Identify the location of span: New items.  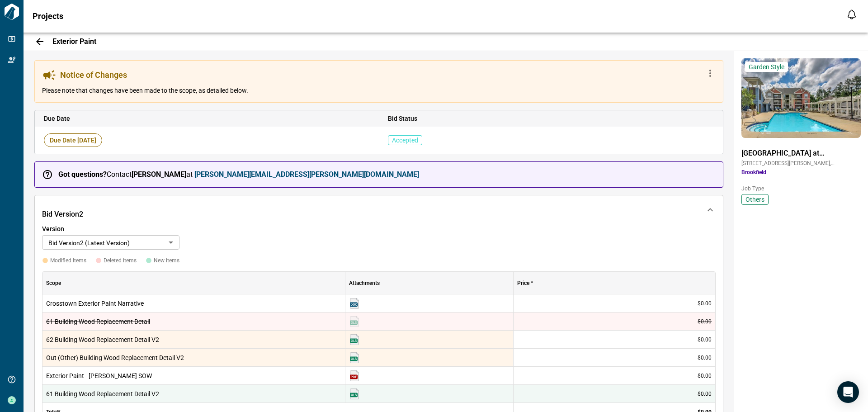
(166, 260).